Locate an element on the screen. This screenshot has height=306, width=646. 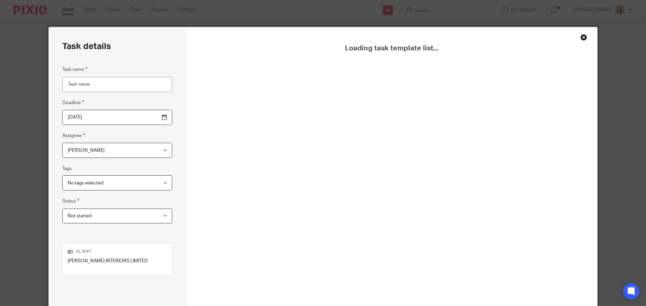
label: Task name is located at coordinates (75, 69).